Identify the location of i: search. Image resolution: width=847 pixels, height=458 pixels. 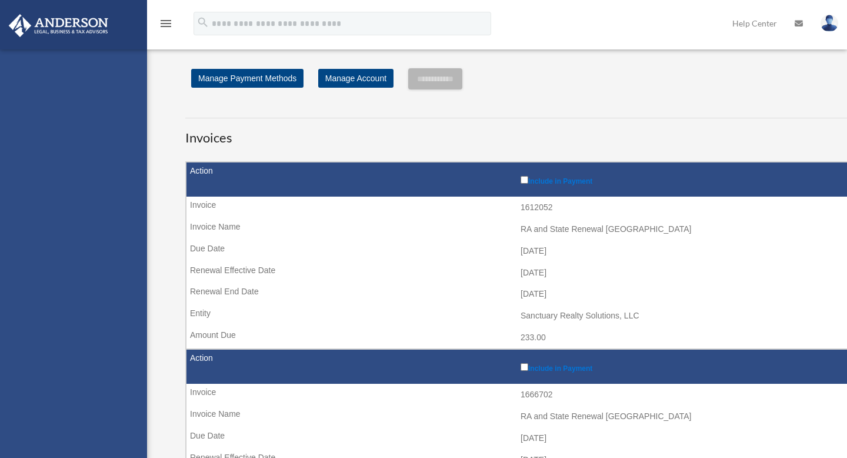
(203, 22).